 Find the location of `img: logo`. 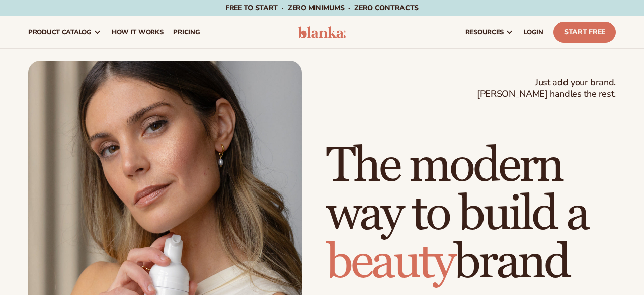

img: logo is located at coordinates (322, 32).